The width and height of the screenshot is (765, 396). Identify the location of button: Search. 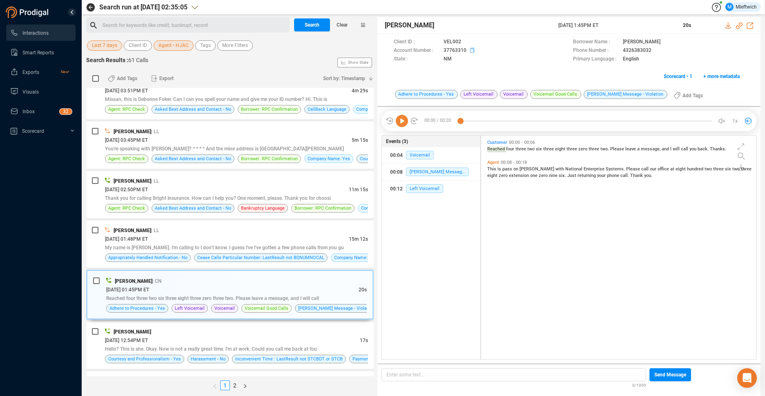
(312, 25).